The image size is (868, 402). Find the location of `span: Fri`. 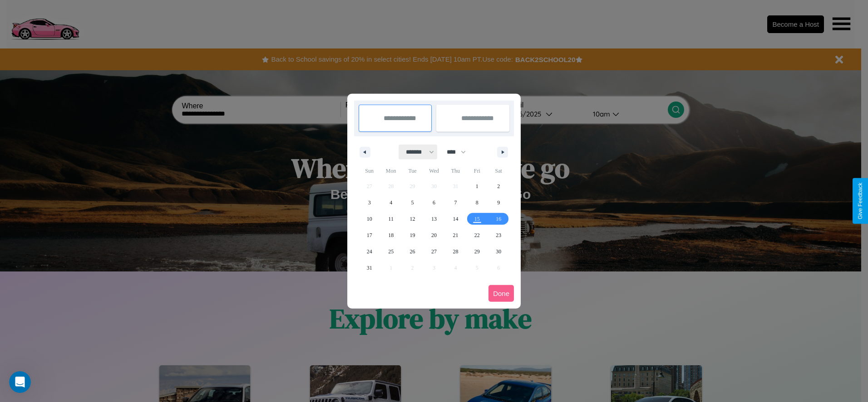

span: Fri is located at coordinates (477, 171).